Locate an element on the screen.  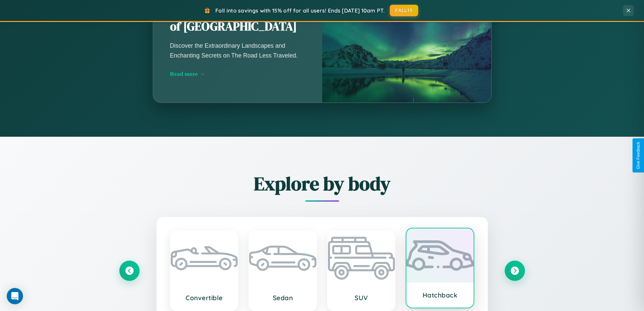
div: Open Intercom Messenger is located at coordinates (15, 296).